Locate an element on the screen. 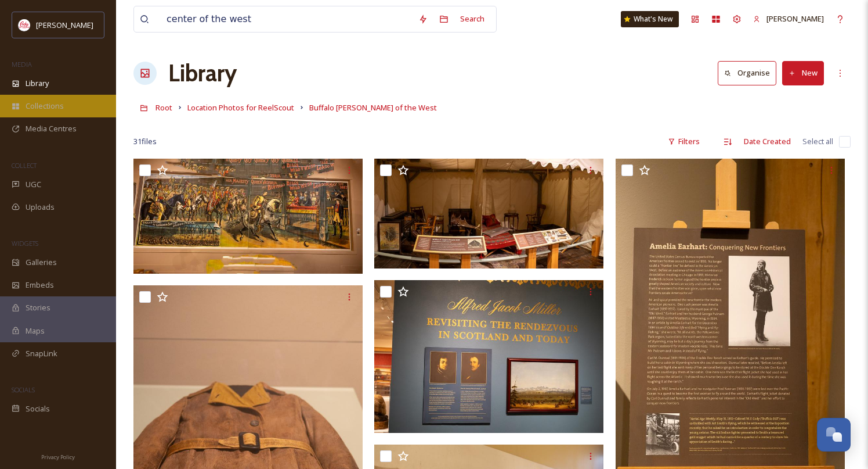  div: What's New is located at coordinates (650, 19).